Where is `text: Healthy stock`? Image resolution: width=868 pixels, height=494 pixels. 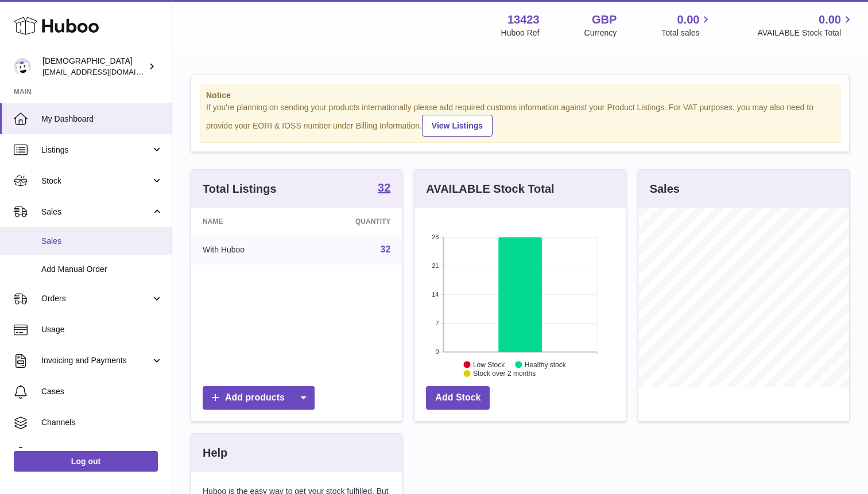 text: Healthy stock is located at coordinates (546, 365).